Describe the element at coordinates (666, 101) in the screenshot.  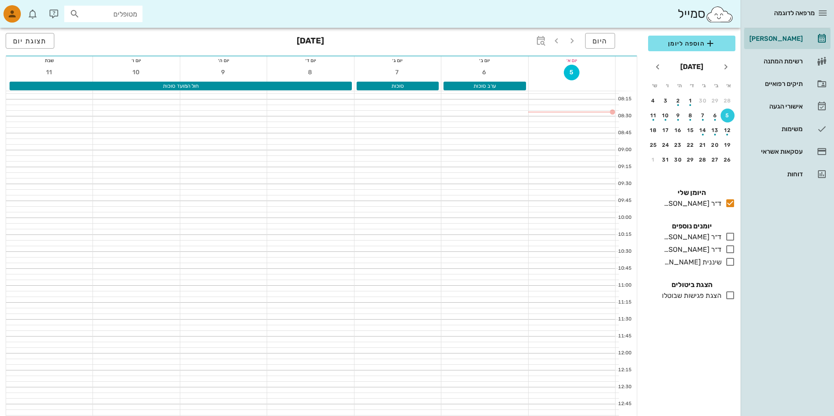
I see `button: 3` at that location.